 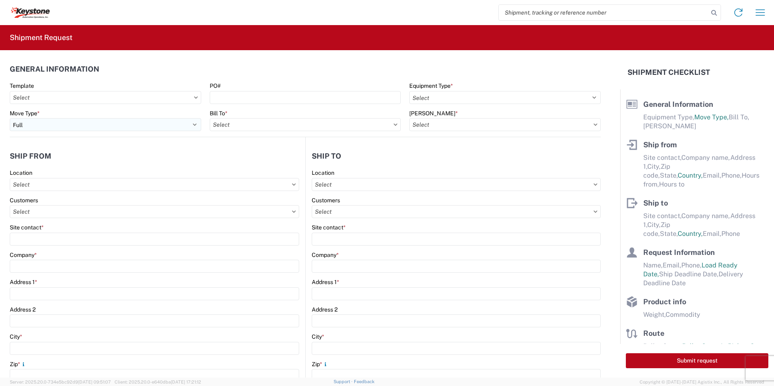 I want to click on label: PO#, so click(x=215, y=86).